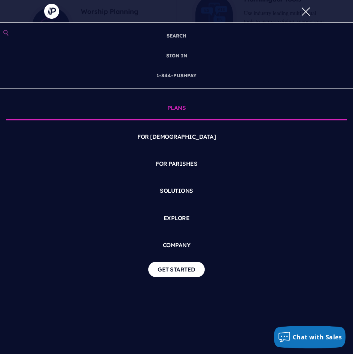 The width and height of the screenshot is (353, 354). I want to click on a: COMPANY, so click(176, 245).